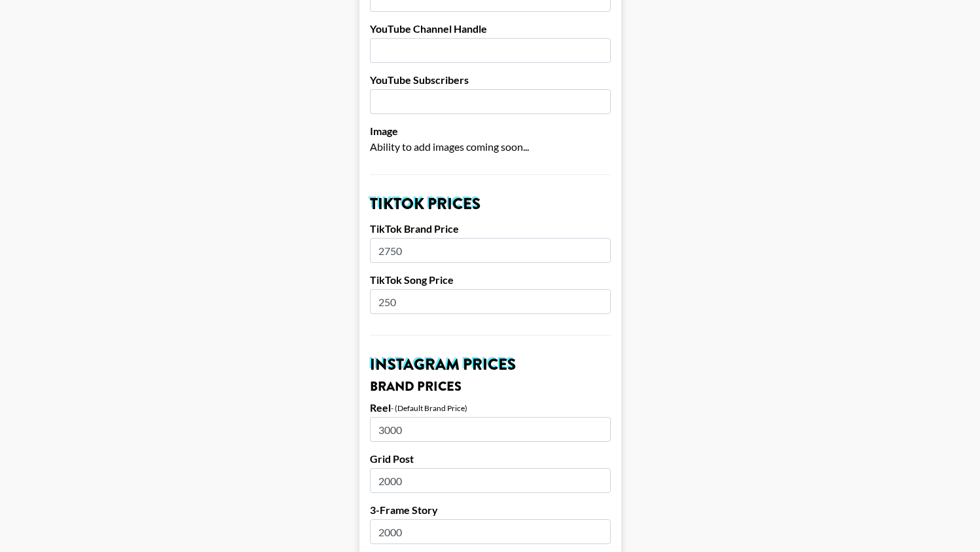 The height and width of the screenshot is (552, 980). Describe the element at coordinates (450, 146) in the screenshot. I see `span: Ability to add images coming soon...` at that location.